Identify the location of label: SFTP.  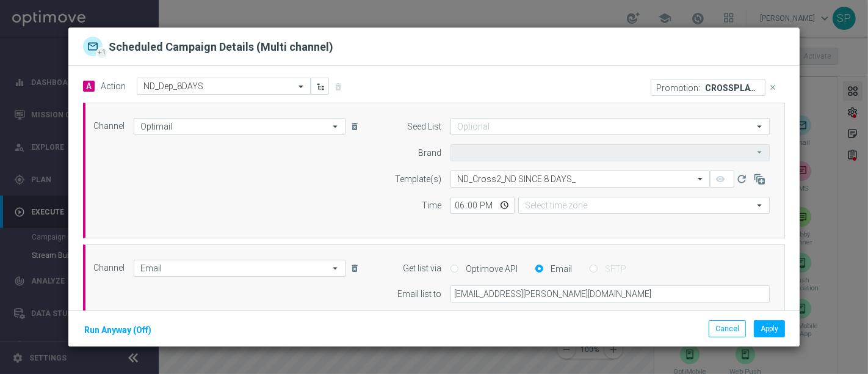
(614, 268).